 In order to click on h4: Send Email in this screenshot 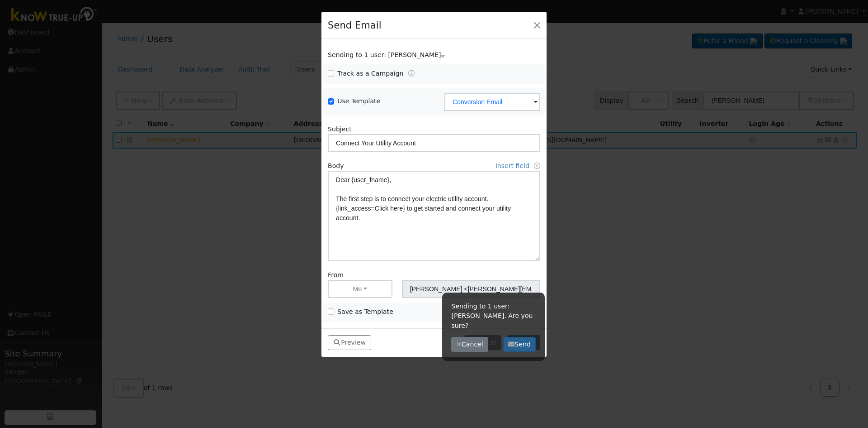, I will do `click(354, 25)`.